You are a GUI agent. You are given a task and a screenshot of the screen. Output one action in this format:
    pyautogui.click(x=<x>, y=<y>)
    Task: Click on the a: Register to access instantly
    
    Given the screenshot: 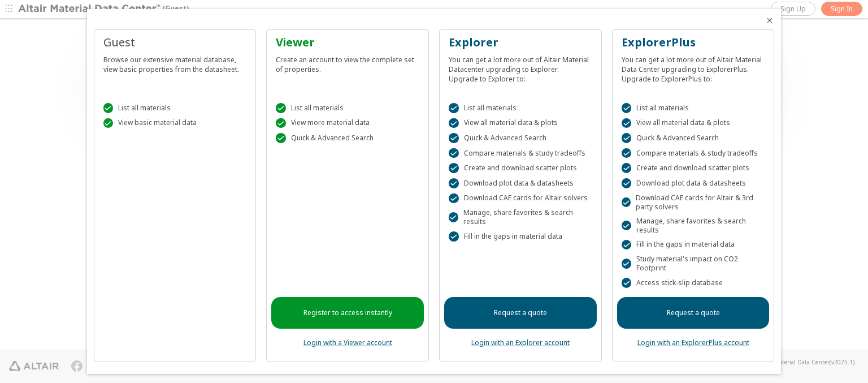 What is the action you would take?
    pyautogui.click(x=348, y=313)
    